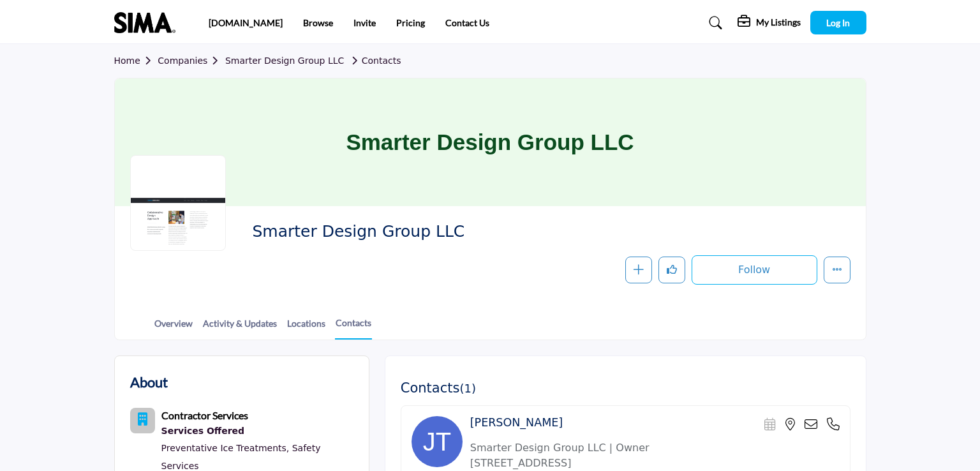  Describe the element at coordinates (192, 61) in the screenshot. I see `a: Companies` at that location.